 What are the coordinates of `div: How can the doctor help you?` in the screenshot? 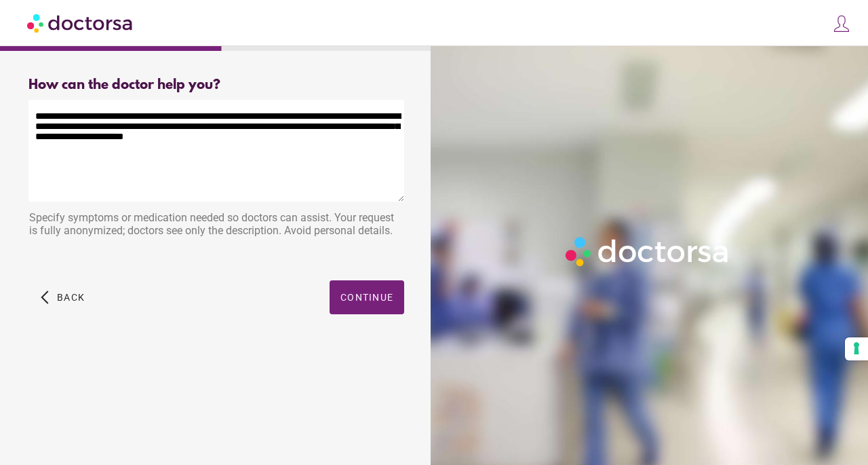 It's located at (216, 85).